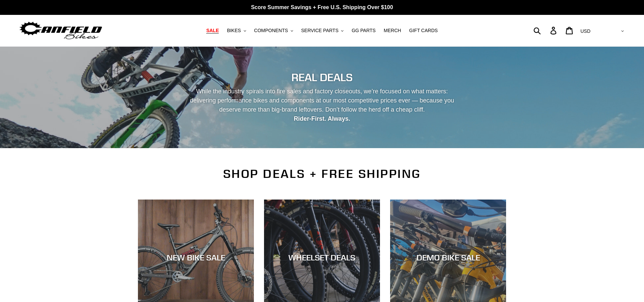  Describe the element at coordinates (322, 105) in the screenshot. I see `p: While the industry spirals into fire sales and factory closeouts, we’re focused on what matters: ...` at that location.